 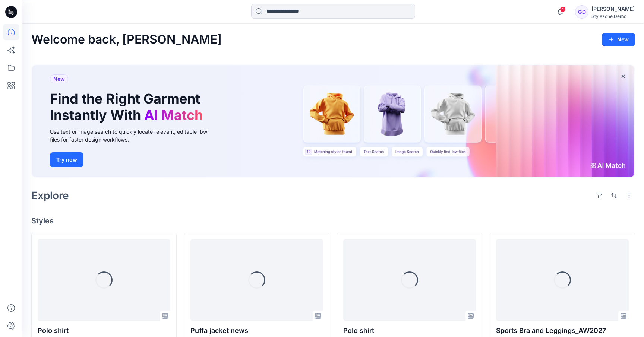 I want to click on button: Try now, so click(x=67, y=160).